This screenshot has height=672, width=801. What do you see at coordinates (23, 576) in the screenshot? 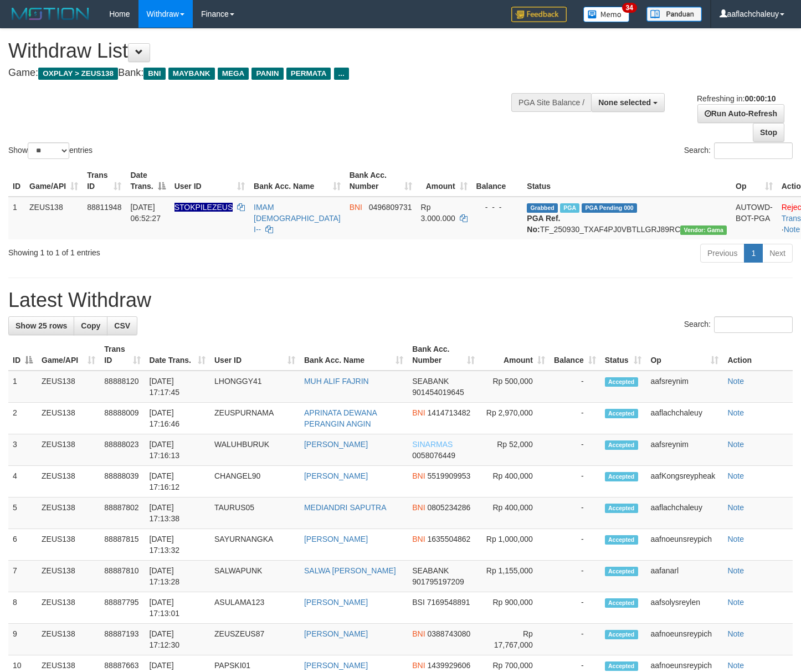
I see `td: 7` at bounding box center [23, 576].